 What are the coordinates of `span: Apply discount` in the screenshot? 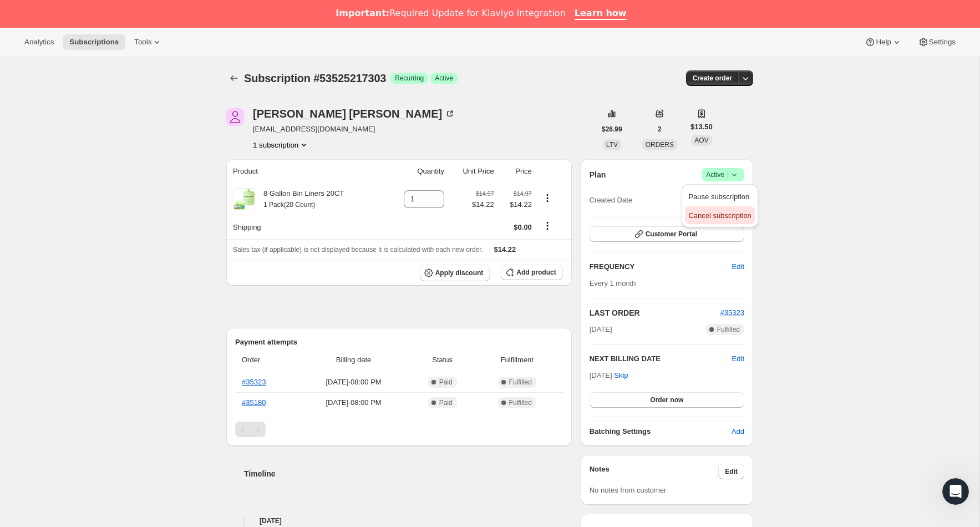 It's located at (460, 273).